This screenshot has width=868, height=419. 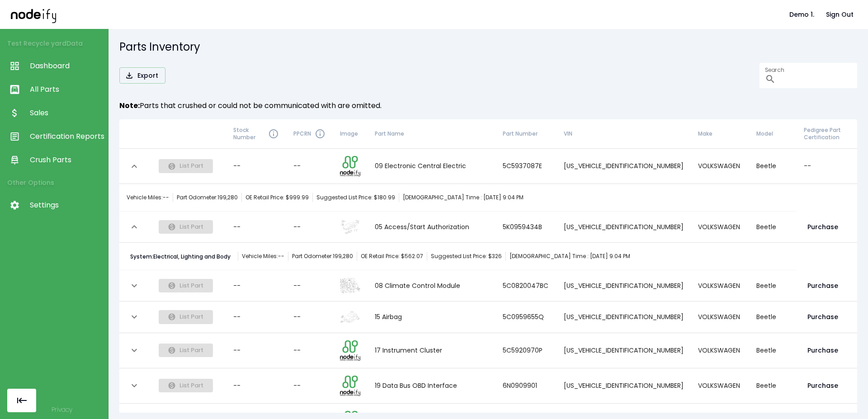 What do you see at coordinates (34, 14) in the screenshot?
I see `img: nodeify` at bounding box center [34, 14].